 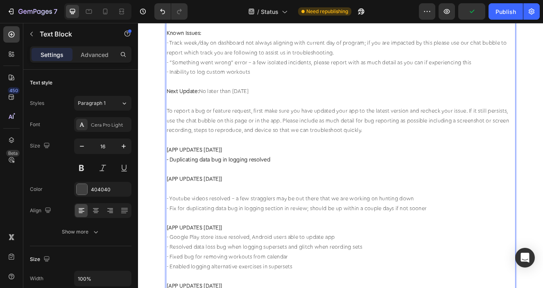 What do you see at coordinates (506, 11) in the screenshot?
I see `div: Publish` at bounding box center [506, 11].